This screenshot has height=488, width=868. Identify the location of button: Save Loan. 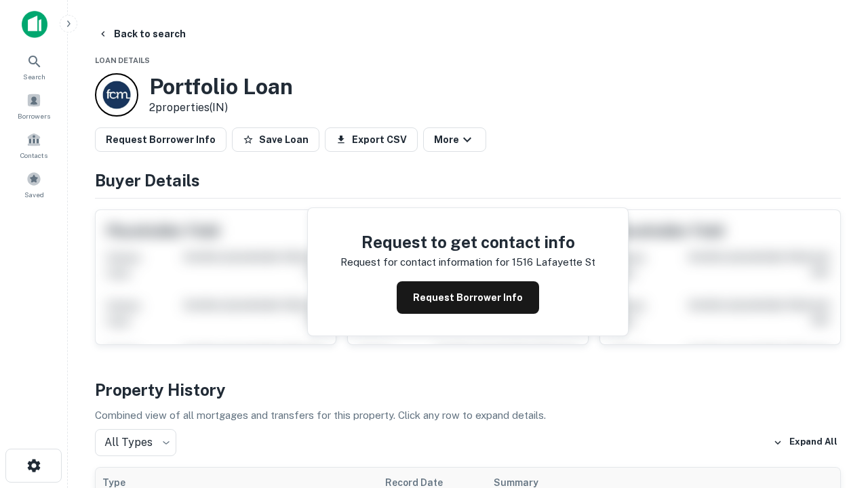
(276, 140).